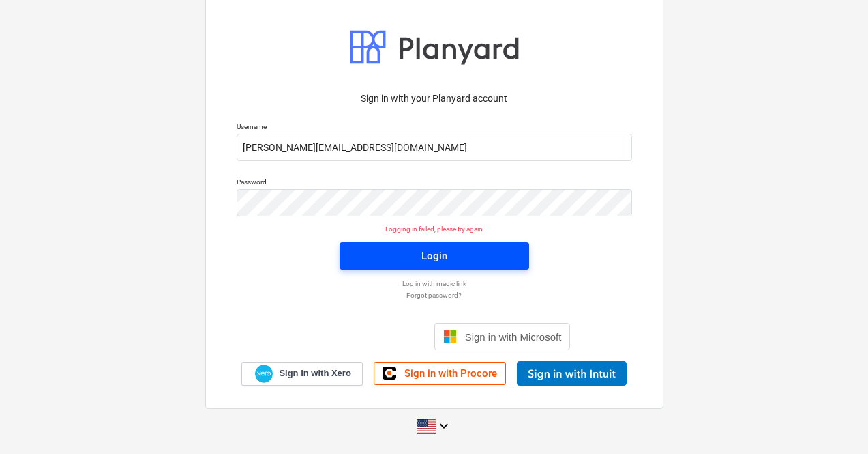 The width and height of the screenshot is (868, 454). What do you see at coordinates (264, 373) in the screenshot?
I see `img: Xero logo` at bounding box center [264, 373].